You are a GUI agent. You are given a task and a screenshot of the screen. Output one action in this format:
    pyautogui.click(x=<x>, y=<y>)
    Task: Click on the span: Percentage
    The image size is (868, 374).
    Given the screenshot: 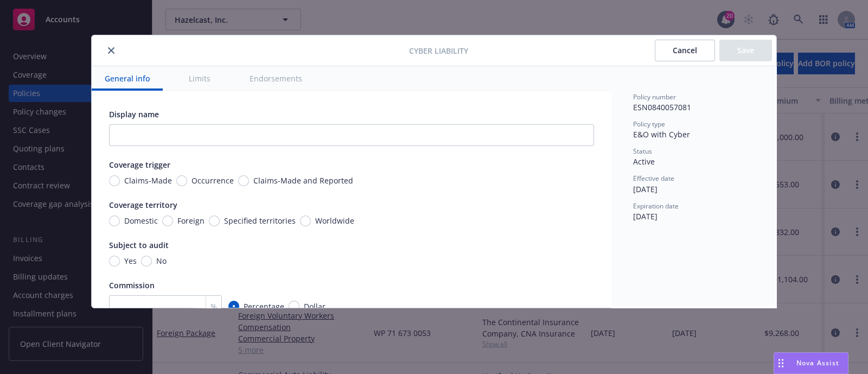 What is the action you would take?
    pyautogui.click(x=264, y=306)
    